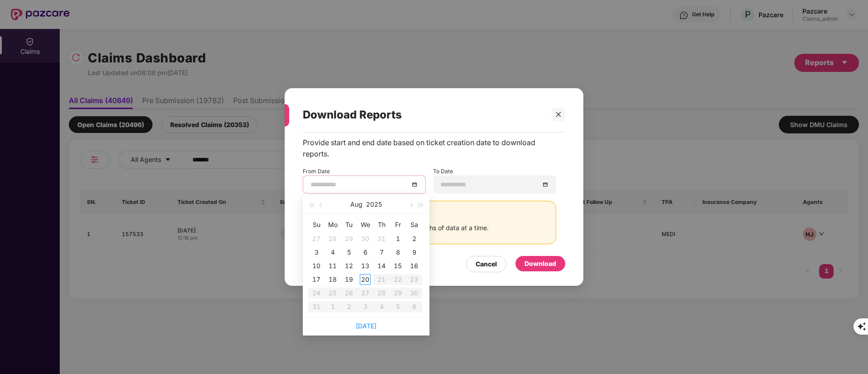  Describe the element at coordinates (349, 252) in the screenshot. I see `td: 2025-08-05` at that location.